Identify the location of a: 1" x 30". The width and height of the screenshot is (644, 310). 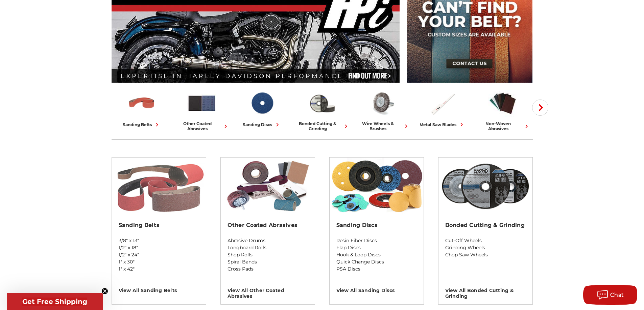
(159, 262).